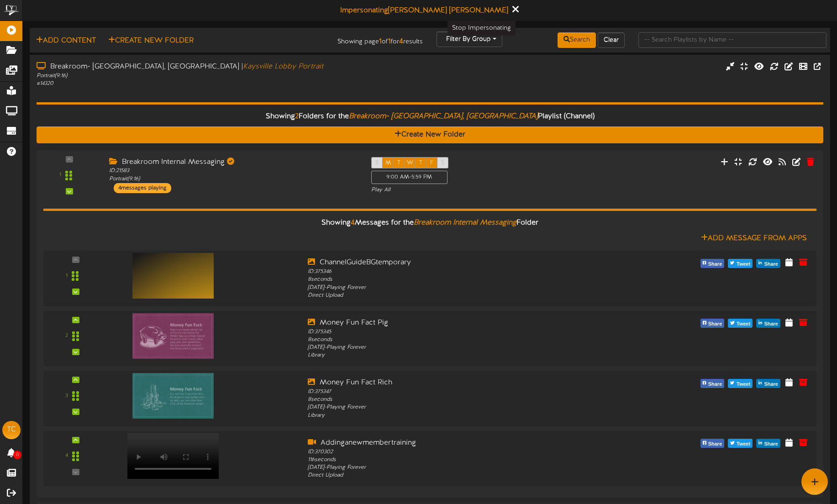  I want to click on div: ID: 21583 Portrait ( 9:16 ), so click(233, 175).